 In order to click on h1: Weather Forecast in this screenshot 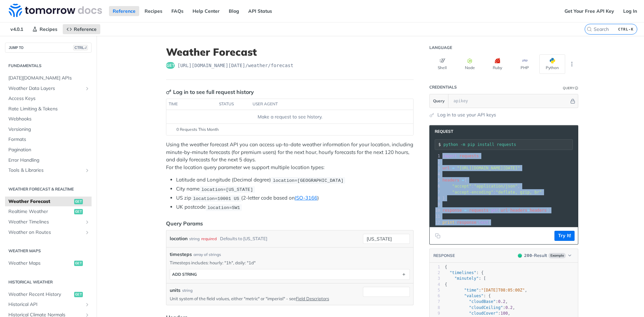, I will do `click(290, 52)`.